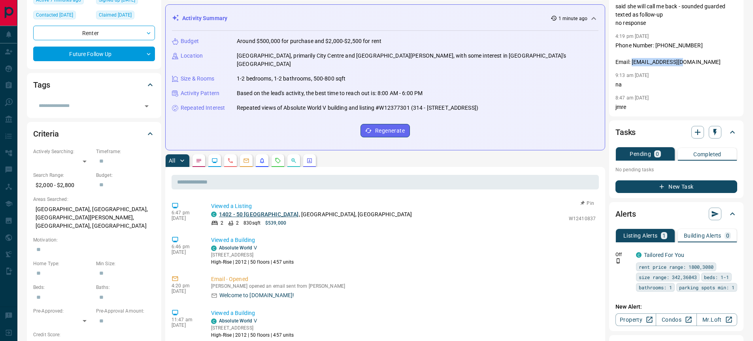 Image resolution: width=753 pixels, height=341 pixels. What do you see at coordinates (706, 288) in the screenshot?
I see `span: parking spots min: 1` at bounding box center [706, 288].